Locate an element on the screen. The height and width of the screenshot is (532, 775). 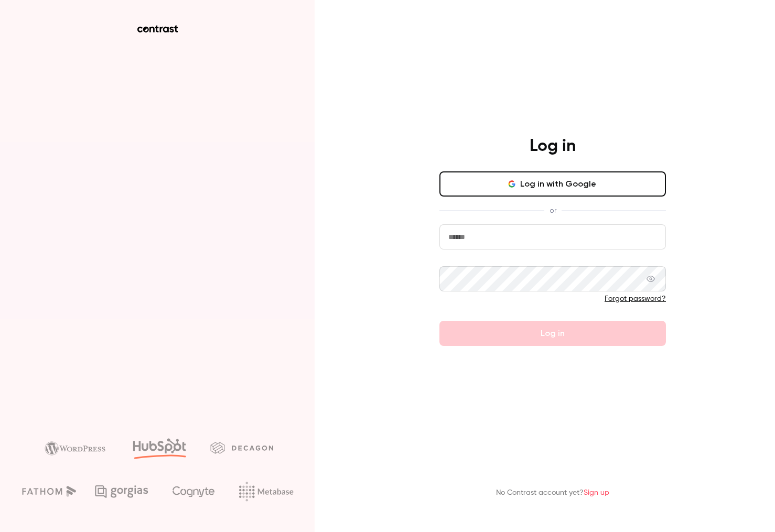
a: Sign up is located at coordinates (596, 493).